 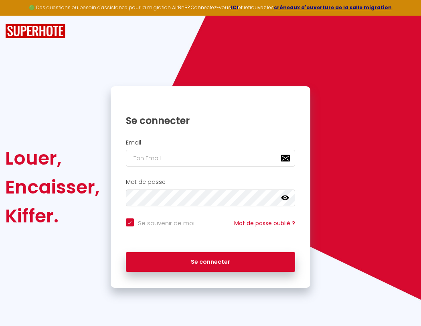 What do you see at coordinates (35, 31) in the screenshot?
I see `img: SuperHote logo` at bounding box center [35, 31].